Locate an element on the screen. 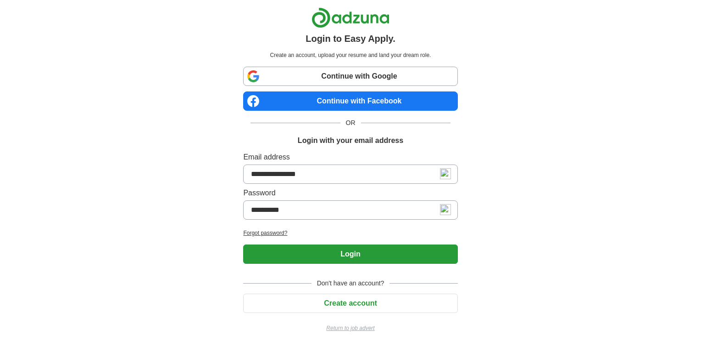  button: Login is located at coordinates (350, 254).